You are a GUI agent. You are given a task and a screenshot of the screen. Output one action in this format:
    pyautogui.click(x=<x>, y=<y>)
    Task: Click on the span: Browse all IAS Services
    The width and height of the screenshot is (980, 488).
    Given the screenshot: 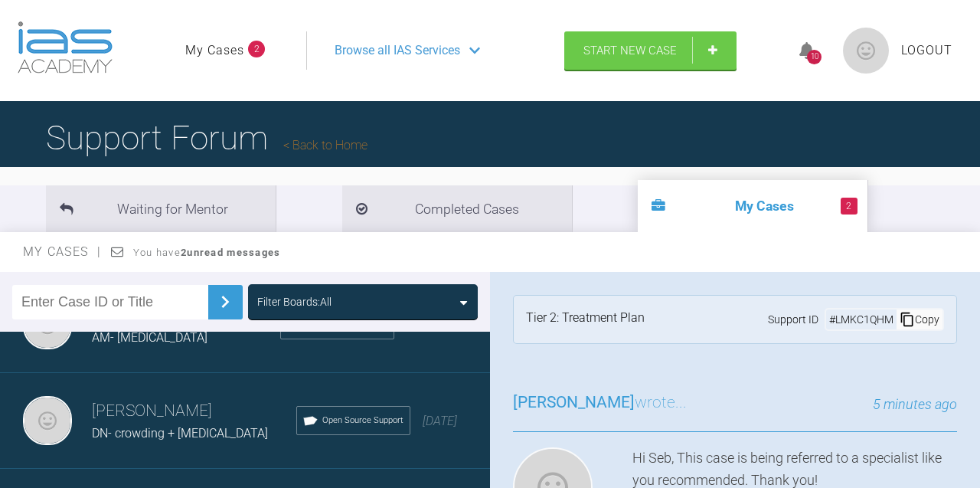 What is the action you would take?
    pyautogui.click(x=397, y=51)
    